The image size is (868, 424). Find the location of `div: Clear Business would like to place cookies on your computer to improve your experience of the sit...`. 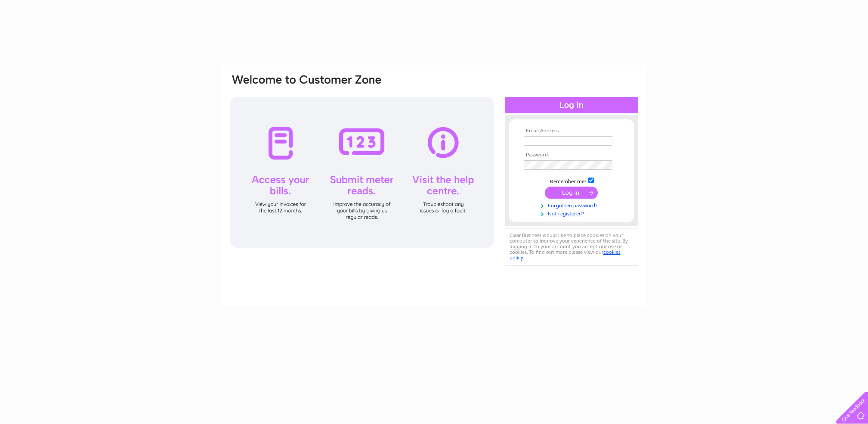

div: Clear Business would like to place cookies on your computer to improve your experience of the sit... is located at coordinates (572, 246).